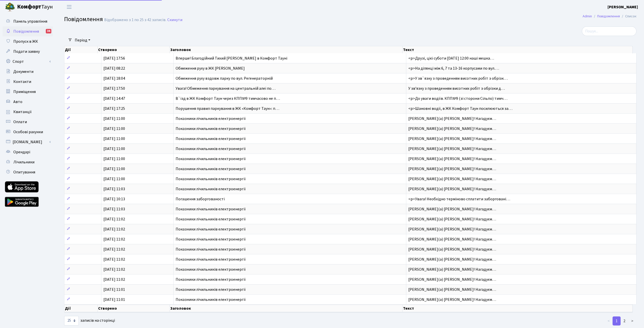 The height and width of the screenshot is (328, 644). What do you see at coordinates (29, 7) in the screenshot?
I see `b: Комфорт` at bounding box center [29, 7].